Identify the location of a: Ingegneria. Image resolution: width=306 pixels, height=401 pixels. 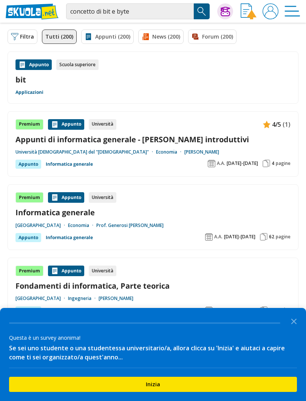
(83, 298).